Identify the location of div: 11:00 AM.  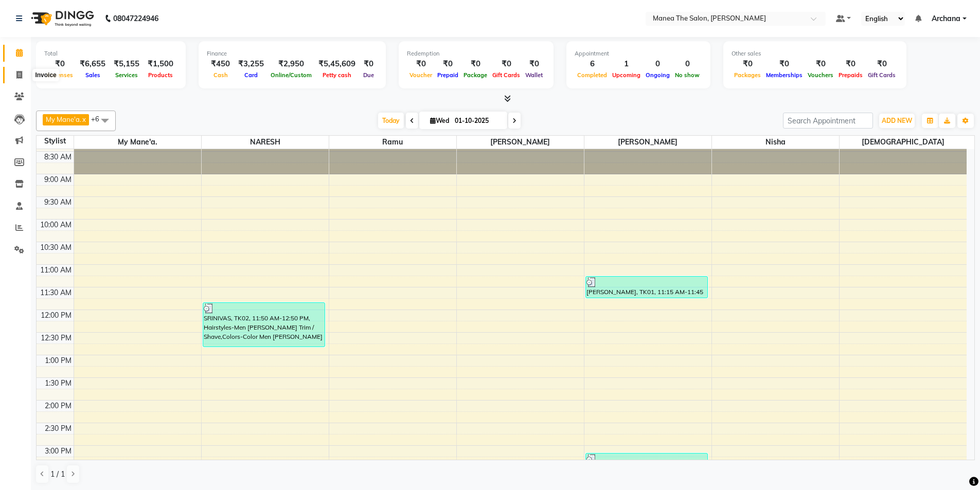
(56, 270).